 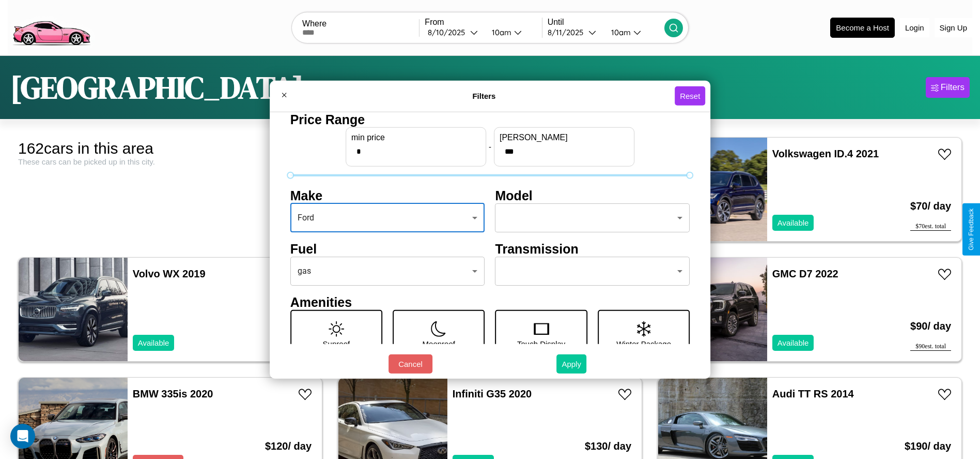 I want to click on a: Volkswagen ID.4 2021, so click(x=825, y=153).